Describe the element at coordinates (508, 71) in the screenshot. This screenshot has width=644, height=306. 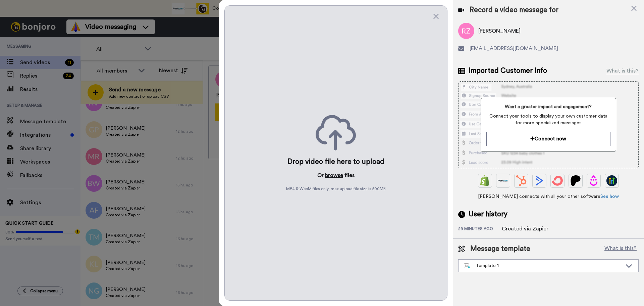
I see `span: Imported Customer Info` at that location.